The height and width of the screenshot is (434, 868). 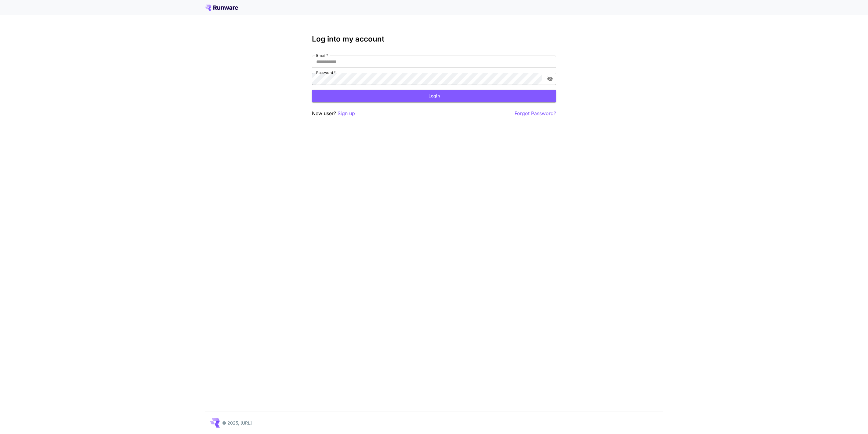 I want to click on button: toggle password visibility, so click(x=550, y=79).